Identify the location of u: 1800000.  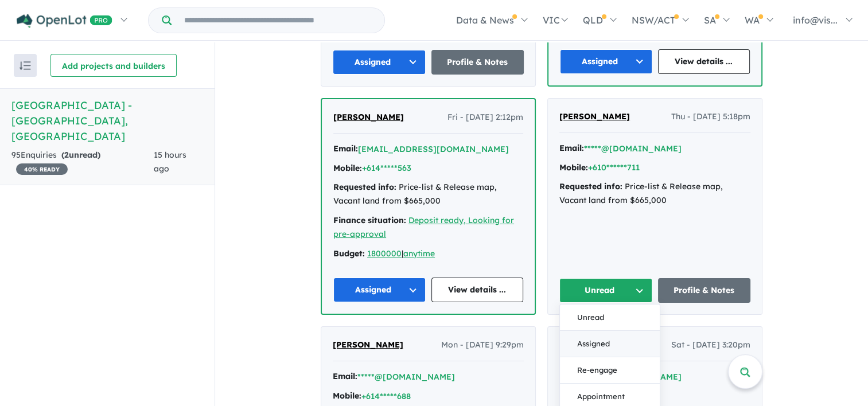
(385, 254).